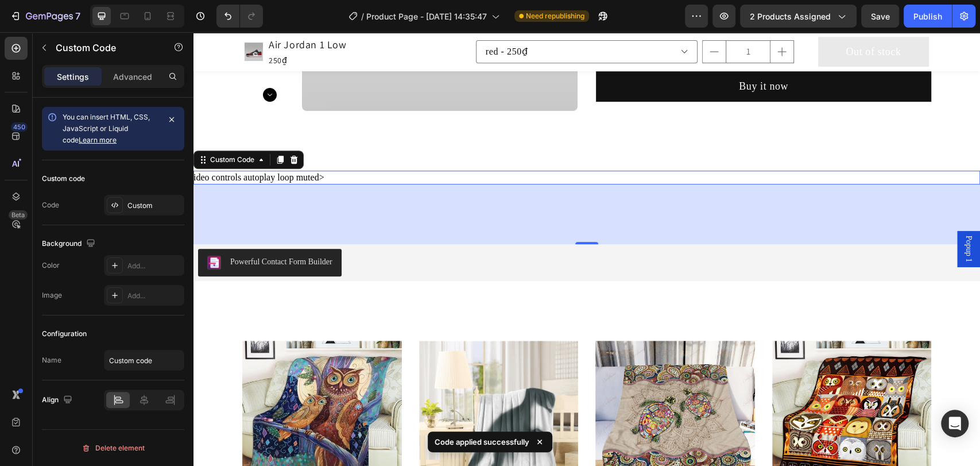 The image size is (980, 466). Describe the element at coordinates (556, 16) in the screenshot. I see `span: Need republishing` at that location.